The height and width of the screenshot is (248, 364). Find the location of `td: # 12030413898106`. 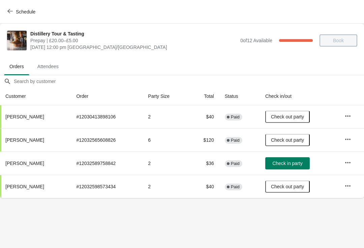

td: # 12030413898106 is located at coordinates (106, 117).